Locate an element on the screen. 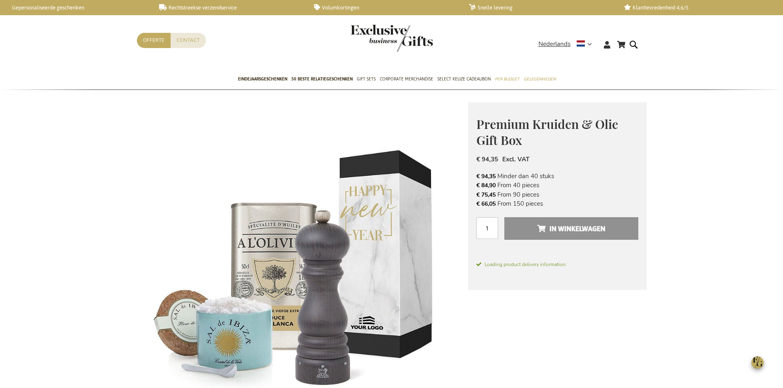 The height and width of the screenshot is (388, 783). a: Volumkortingen is located at coordinates (385, 7).